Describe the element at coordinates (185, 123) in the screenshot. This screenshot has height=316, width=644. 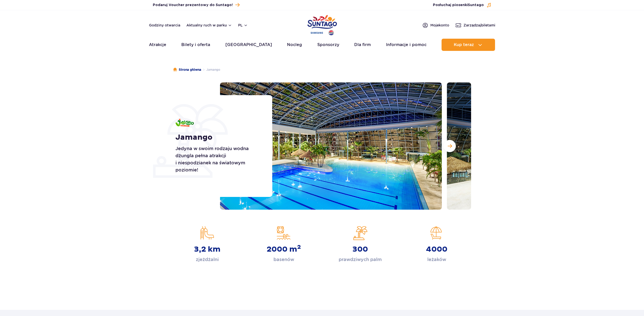
I see `img: Jamango` at that location.